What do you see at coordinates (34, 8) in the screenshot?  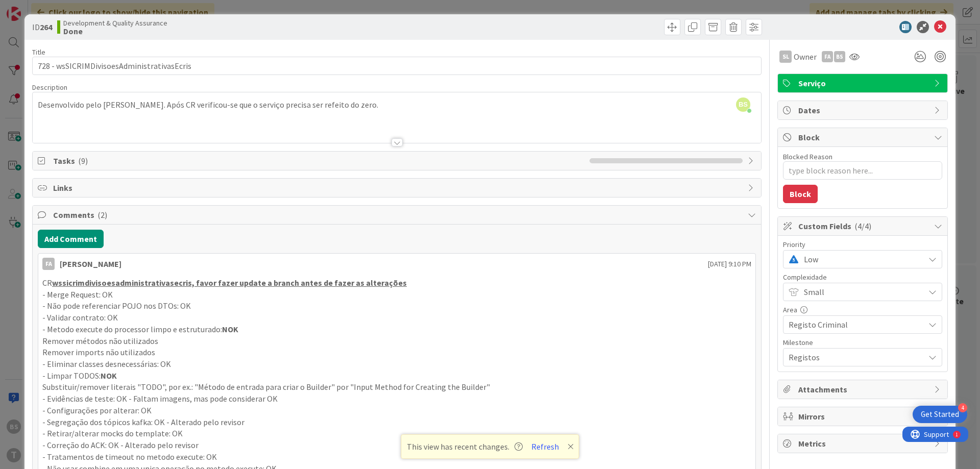 I see `span: Support` at bounding box center [34, 8].